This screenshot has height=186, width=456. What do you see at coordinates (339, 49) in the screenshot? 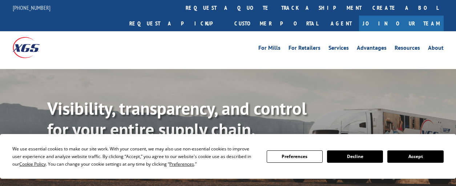
I see `a: Services` at bounding box center [339, 49].